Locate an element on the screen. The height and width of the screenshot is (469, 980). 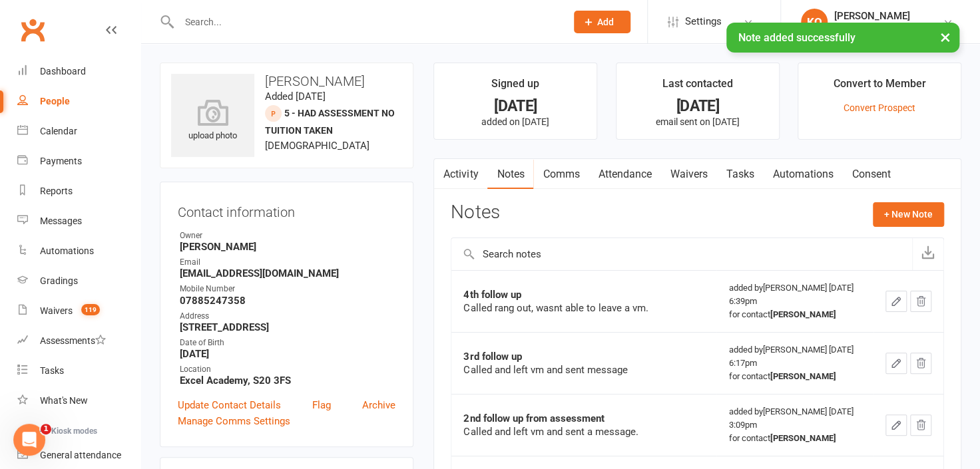
div: Note added successfully is located at coordinates (843, 37).